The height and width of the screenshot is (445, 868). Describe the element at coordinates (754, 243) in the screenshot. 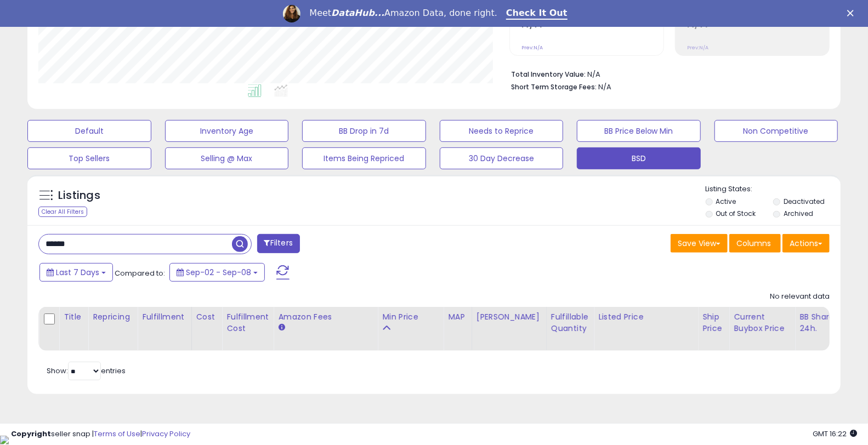

I see `span: Columns` at that location.